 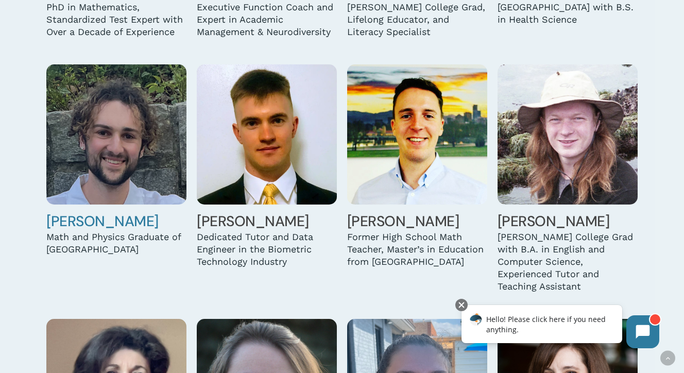 What do you see at coordinates (567, 134) in the screenshot?
I see `img: Caleb Dittmar` at bounding box center [567, 134].